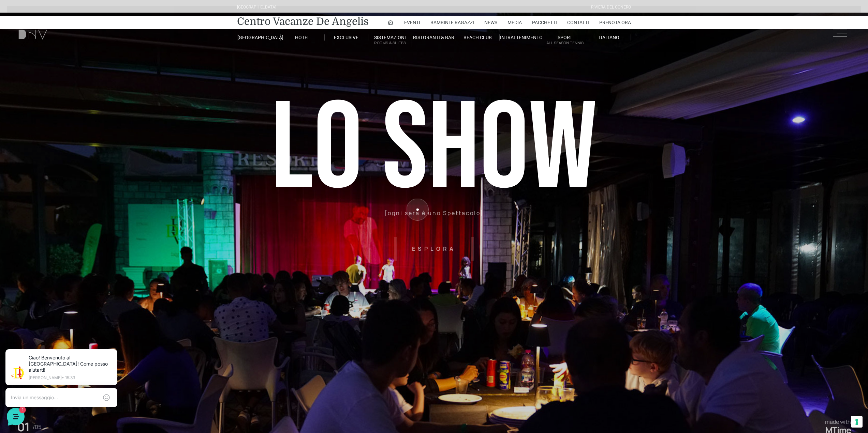  What do you see at coordinates (32, 116) in the screenshot?
I see `span: Trova una risposta` at bounding box center [32, 116].